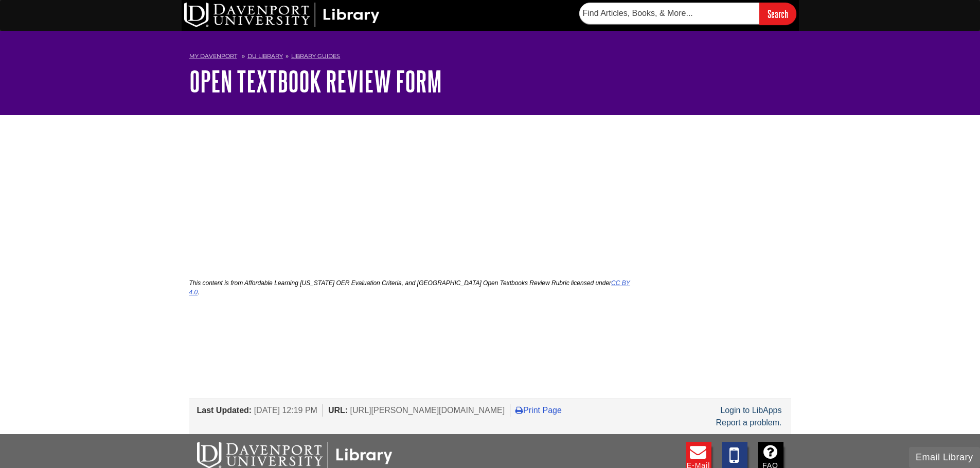 The image size is (980, 468). What do you see at coordinates (539, 410) in the screenshot?
I see `a: Print Page` at bounding box center [539, 410].